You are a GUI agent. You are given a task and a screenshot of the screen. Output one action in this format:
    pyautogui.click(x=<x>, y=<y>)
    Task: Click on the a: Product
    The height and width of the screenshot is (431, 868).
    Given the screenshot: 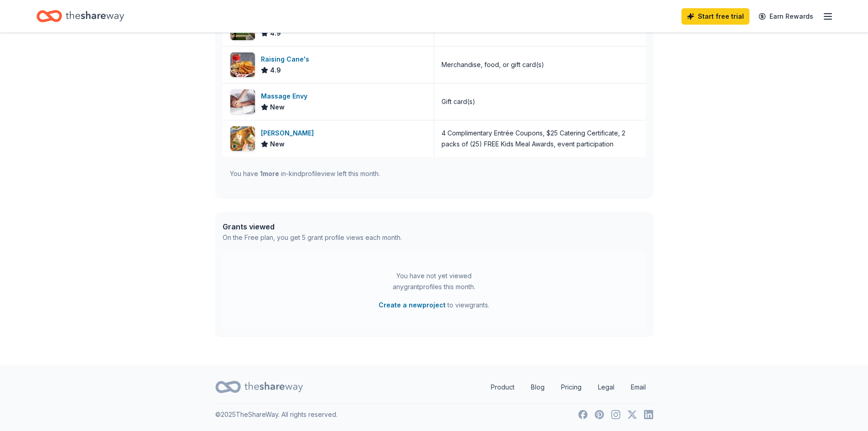 What is the action you would take?
    pyautogui.click(x=503, y=387)
    